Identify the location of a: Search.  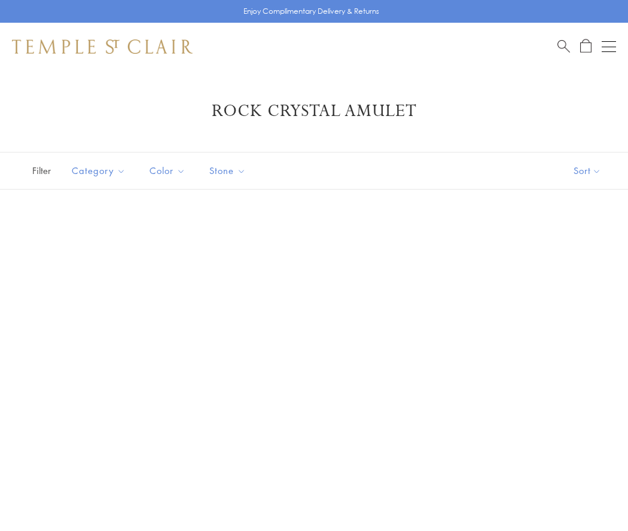
(564, 46).